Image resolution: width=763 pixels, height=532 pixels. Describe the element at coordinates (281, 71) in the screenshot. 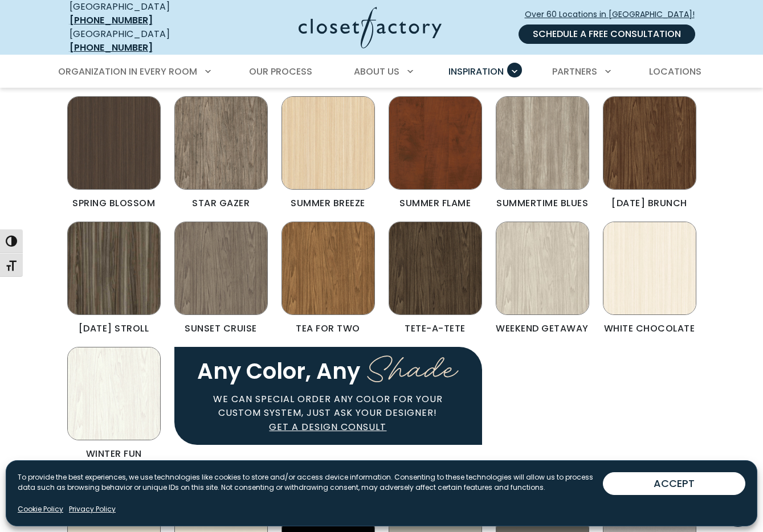

I see `span: Our Process` at that location.